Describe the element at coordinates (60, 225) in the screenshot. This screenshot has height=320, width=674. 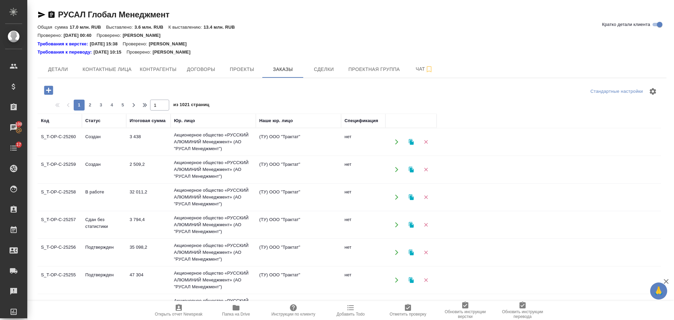
I see `td: S_T-OP-C-25257` at that location.